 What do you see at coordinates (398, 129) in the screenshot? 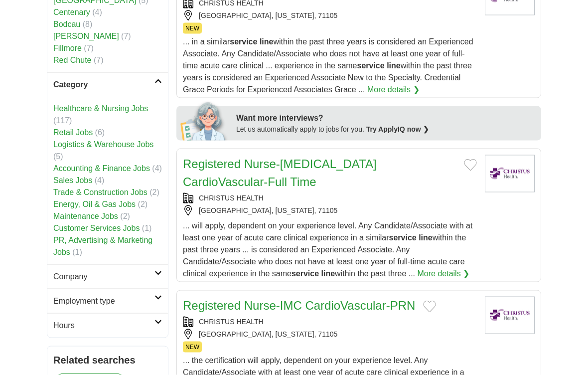
I see `a: Try ApplyIQ now ❯` at bounding box center [398, 129].